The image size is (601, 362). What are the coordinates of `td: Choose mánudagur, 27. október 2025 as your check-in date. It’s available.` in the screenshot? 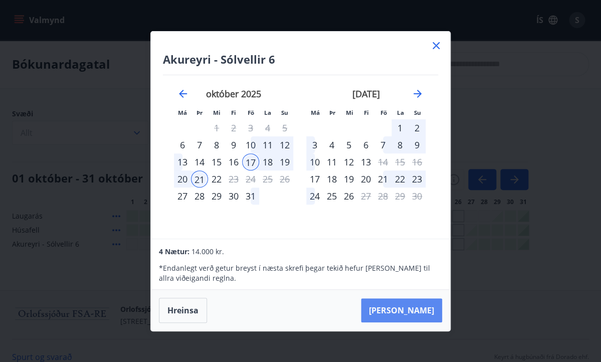 It's located at (183, 196).